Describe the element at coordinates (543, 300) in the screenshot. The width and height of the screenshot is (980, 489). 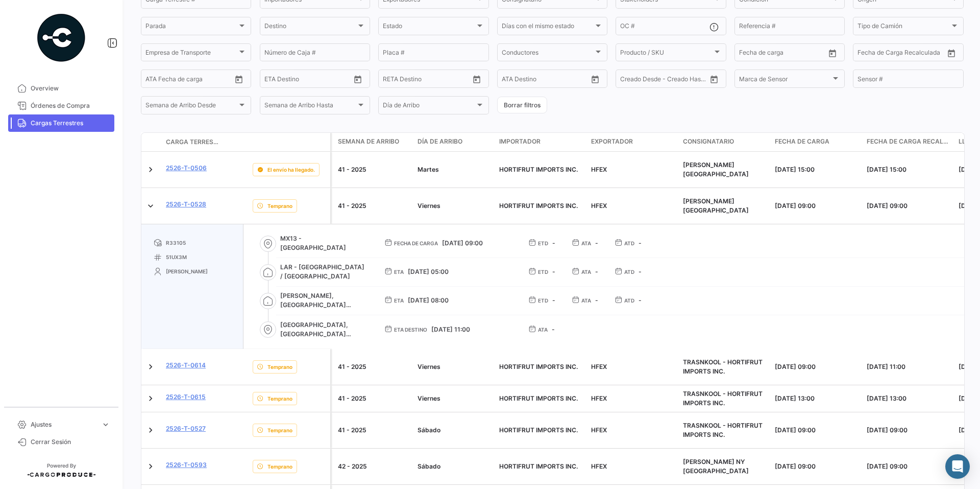
I see `span: ETD` at that location.